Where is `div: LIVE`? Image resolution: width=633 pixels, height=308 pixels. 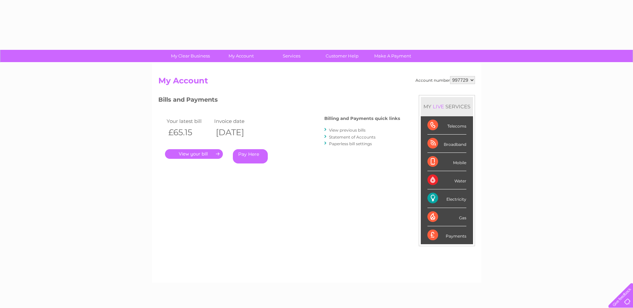 div: LIVE is located at coordinates (438, 106).